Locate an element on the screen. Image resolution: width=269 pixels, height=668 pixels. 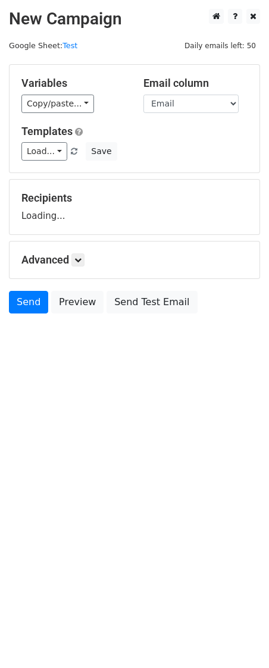
h5: Recipients is located at coordinates (135, 198).